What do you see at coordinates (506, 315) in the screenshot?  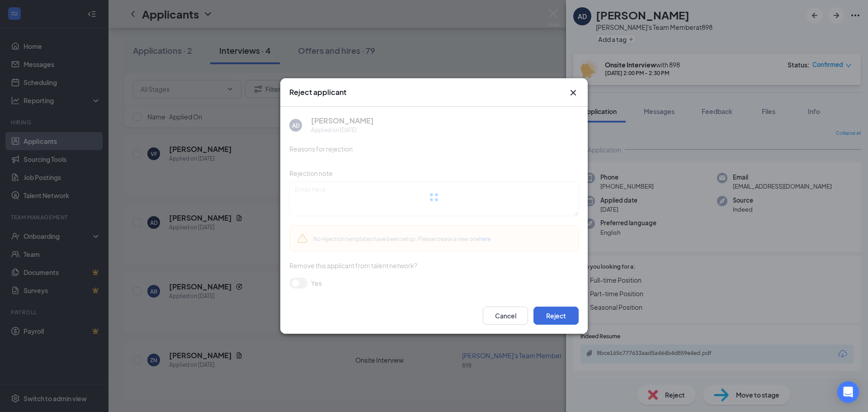 I see `button: Cancel` at bounding box center [506, 315].